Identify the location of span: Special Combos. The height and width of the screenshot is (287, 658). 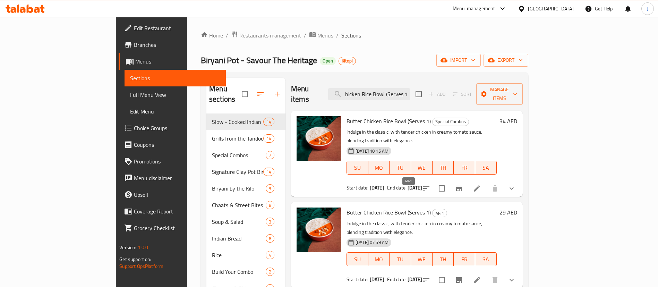
(239, 155).